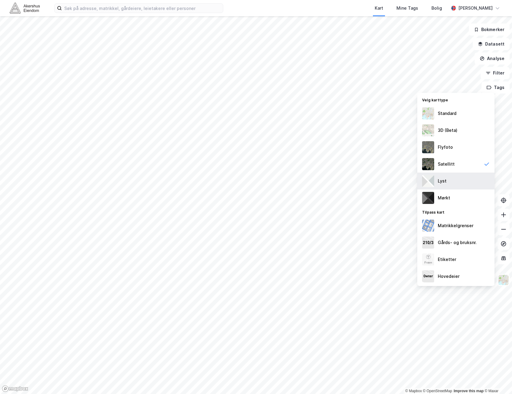  Describe the element at coordinates (489, 30) in the screenshot. I see `button: Bokmerker` at that location.